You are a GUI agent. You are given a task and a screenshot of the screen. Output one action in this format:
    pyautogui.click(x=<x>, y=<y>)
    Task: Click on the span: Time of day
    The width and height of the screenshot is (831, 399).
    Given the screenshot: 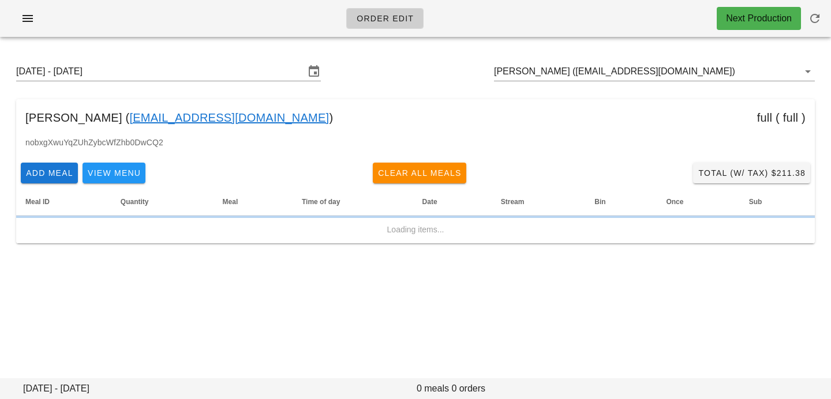 What is the action you would take?
    pyautogui.click(x=321, y=202)
    